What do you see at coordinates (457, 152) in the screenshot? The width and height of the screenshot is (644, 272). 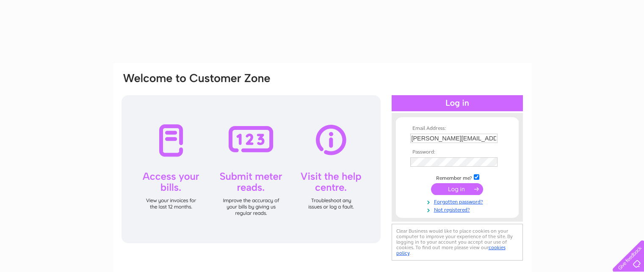 I see `th: Password:` at bounding box center [457, 152].